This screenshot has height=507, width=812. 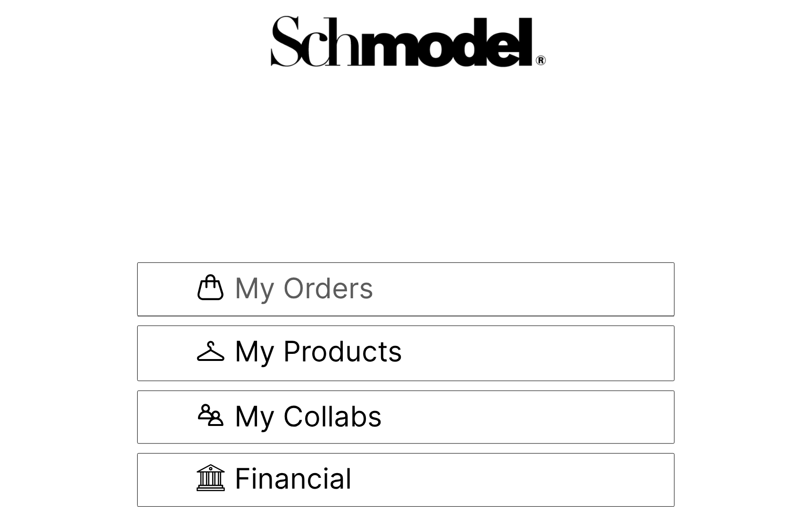 What do you see at coordinates (406, 289) in the screenshot?
I see `a: My Orders` at bounding box center [406, 289].